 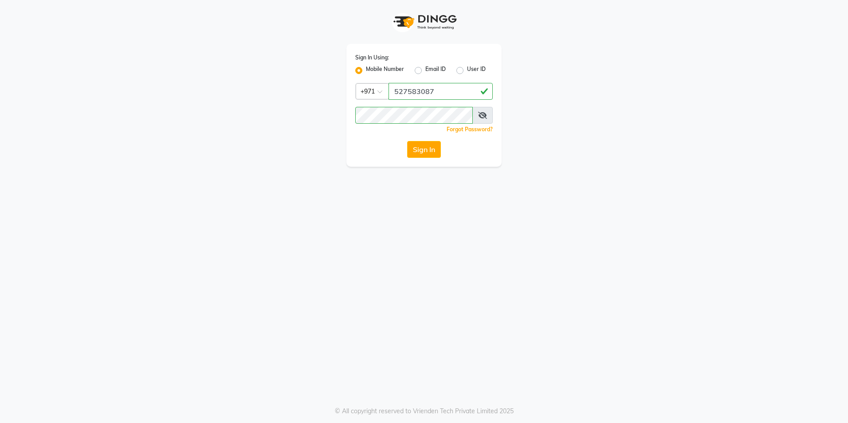 What do you see at coordinates (372, 58) in the screenshot?
I see `label: Sign In Using:` at bounding box center [372, 58].